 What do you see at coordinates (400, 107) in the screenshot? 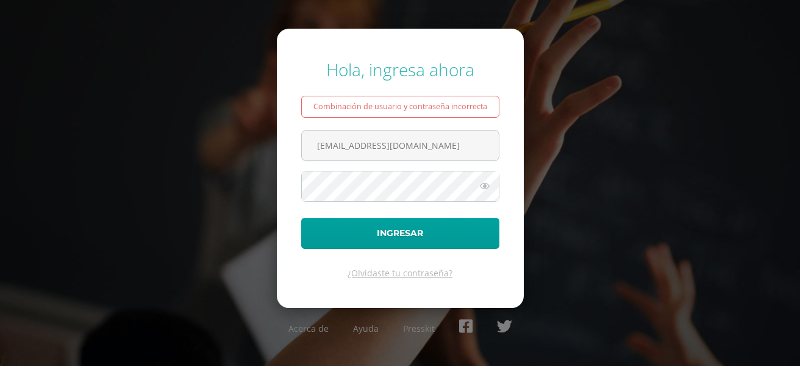
I see `div: Combinación de usuario y contraseña incorrecta` at bounding box center [400, 107].